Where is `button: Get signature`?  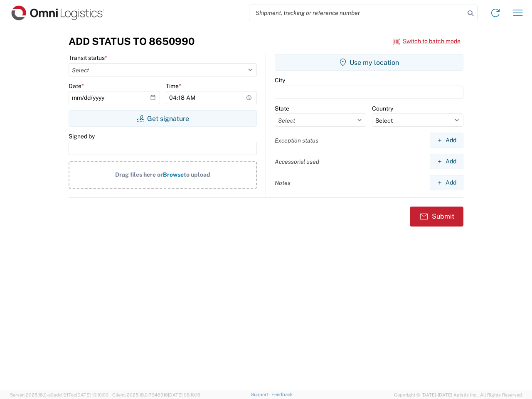 button: Get signature is located at coordinates (162, 118).